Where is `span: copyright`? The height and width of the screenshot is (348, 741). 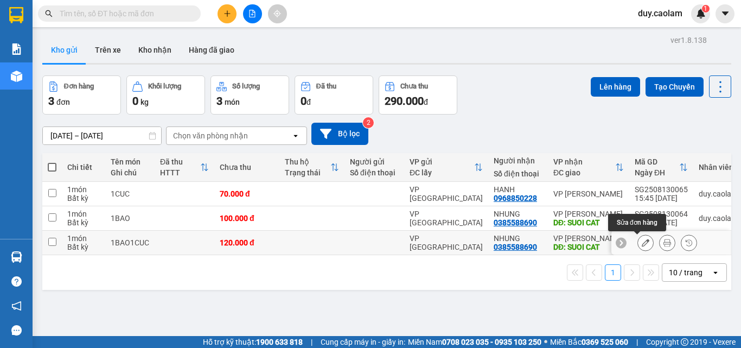
span: copyright is located at coordinates (685, 342).